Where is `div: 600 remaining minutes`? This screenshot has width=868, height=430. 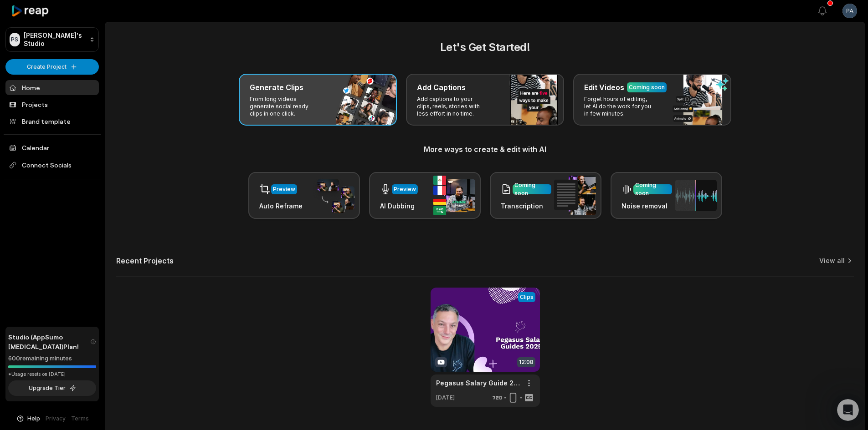
div: 600 remaining minutes is located at coordinates (52, 359).